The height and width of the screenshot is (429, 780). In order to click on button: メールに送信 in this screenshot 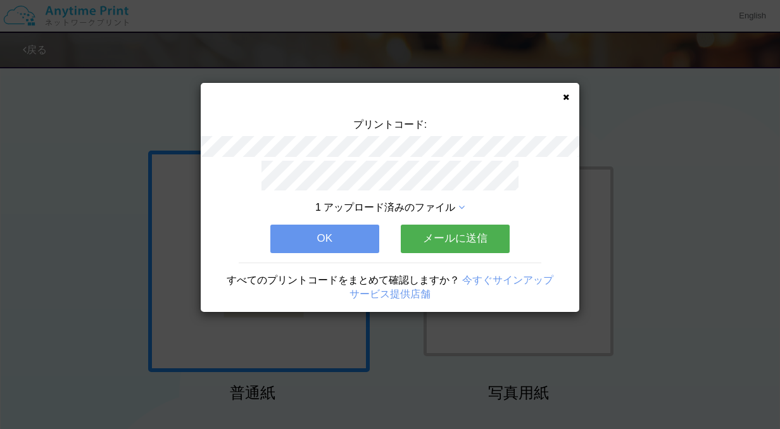, I will do `click(455, 239)`.